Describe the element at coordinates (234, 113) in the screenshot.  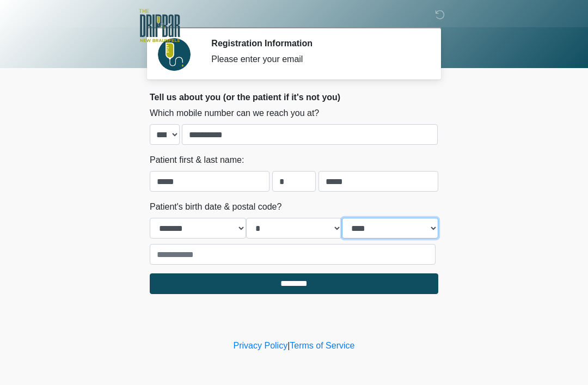
I see `label: Which mobile number can we reach you at?` at that location.